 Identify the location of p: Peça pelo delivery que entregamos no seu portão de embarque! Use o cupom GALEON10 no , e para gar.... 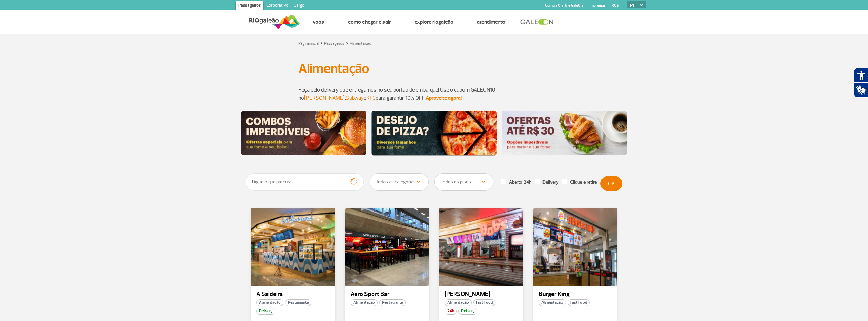
(434, 94).